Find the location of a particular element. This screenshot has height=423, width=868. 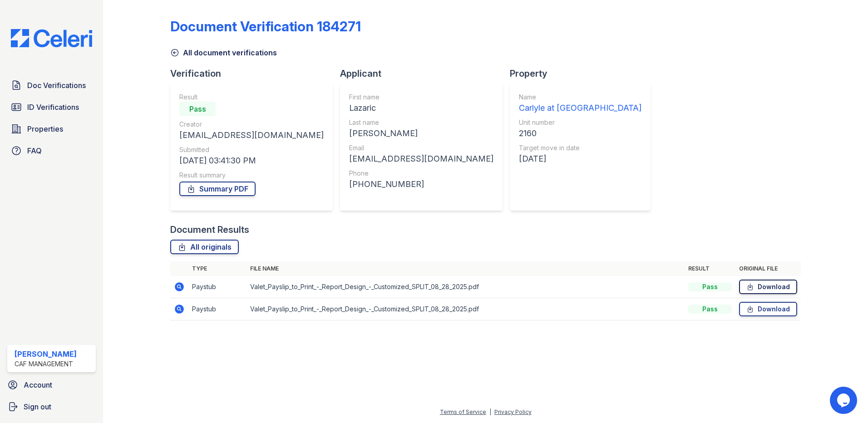

div: Submitted is located at coordinates (252, 150).